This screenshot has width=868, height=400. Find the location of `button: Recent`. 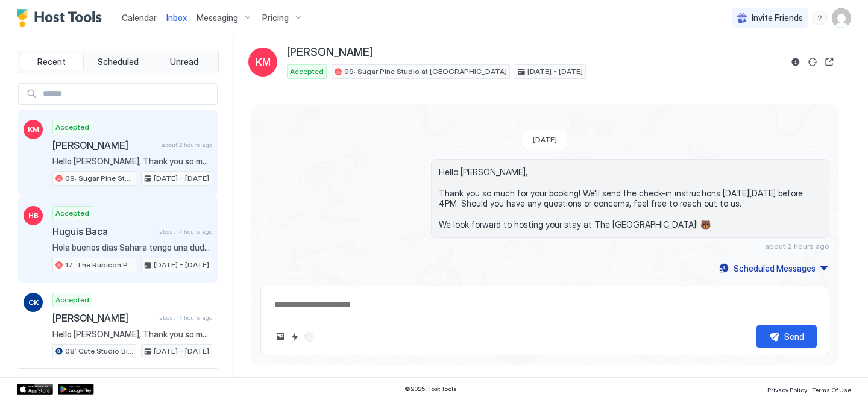

button: Recent is located at coordinates (52, 62).